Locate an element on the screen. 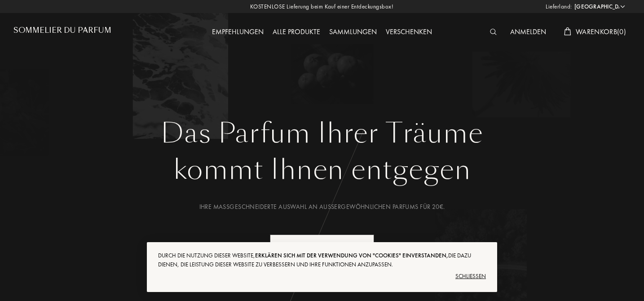 The height and width of the screenshot is (301, 644). img: cart_white.svg is located at coordinates (568, 31).